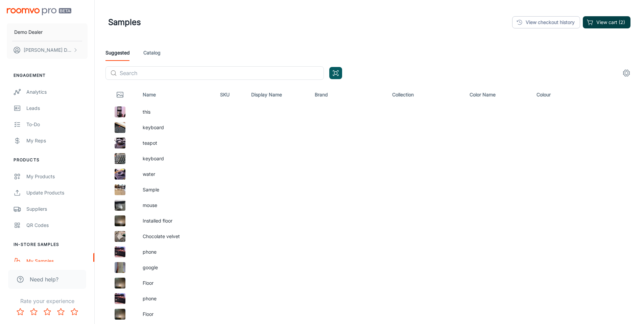 This screenshot has height=324, width=644. I want to click on td: teapot, so click(176, 143).